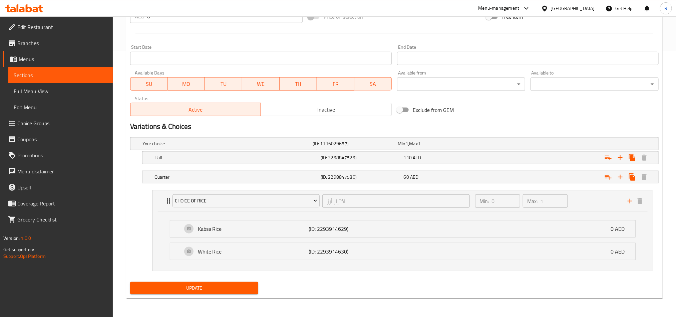 The width and height of the screenshot is (676, 317). I want to click on span: TU, so click(224, 84).